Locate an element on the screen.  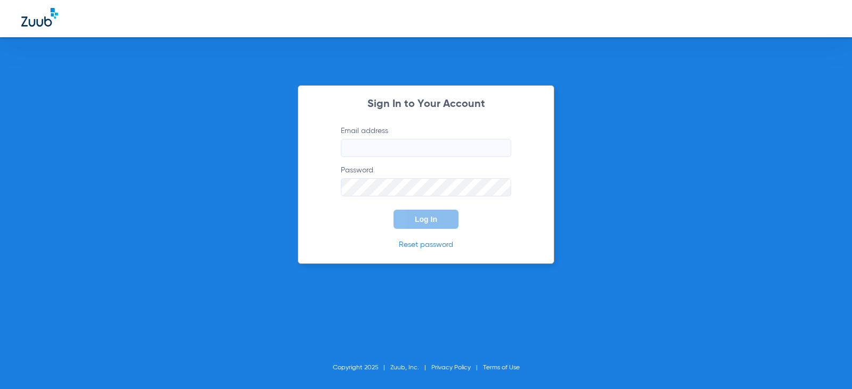
li: Zuub, Inc. is located at coordinates (411, 368).